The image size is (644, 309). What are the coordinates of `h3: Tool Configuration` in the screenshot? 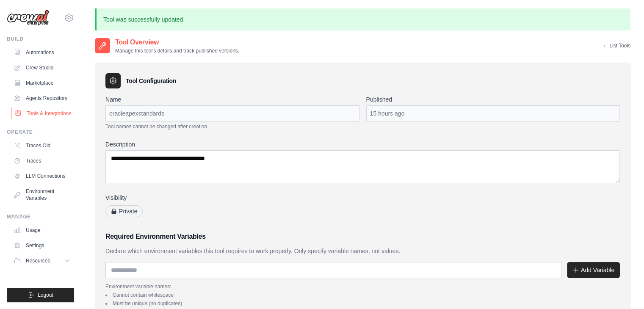 It's located at (151, 81).